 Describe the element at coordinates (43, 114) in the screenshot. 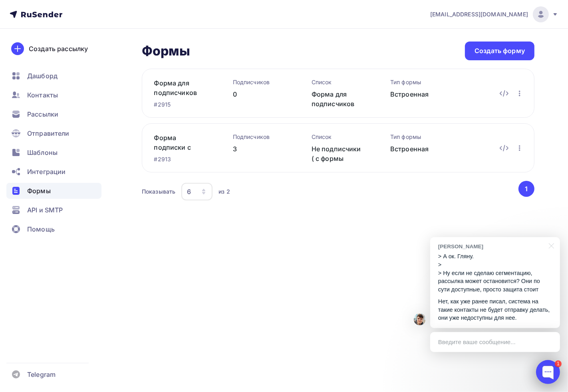

I see `span: Рассылки` at that location.